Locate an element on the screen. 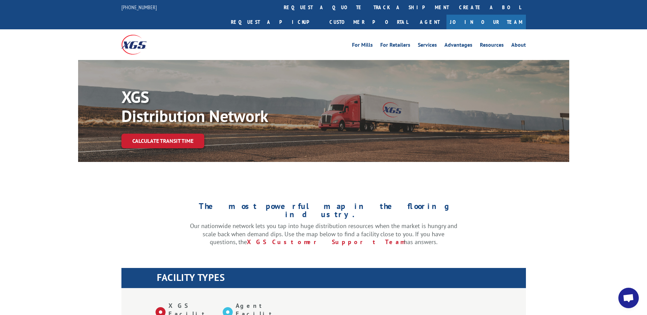 Image resolution: width=647 pixels, height=315 pixels. p: Our nationwide network lets you tap into huge distribution resources when the market is hungry an... is located at coordinates (324, 234).